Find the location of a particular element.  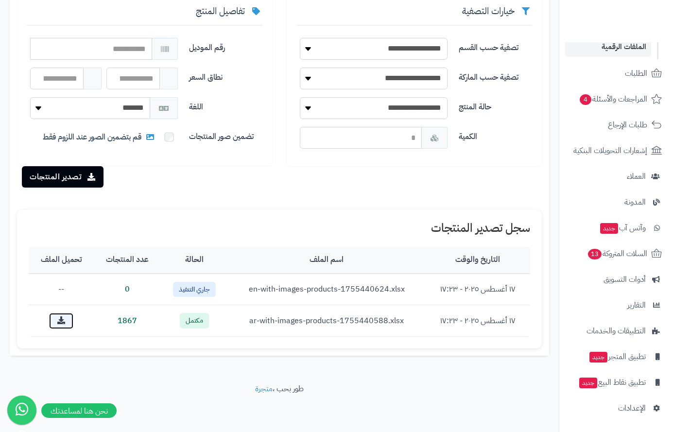

label: نطاق السعر is located at coordinates (226, 75).